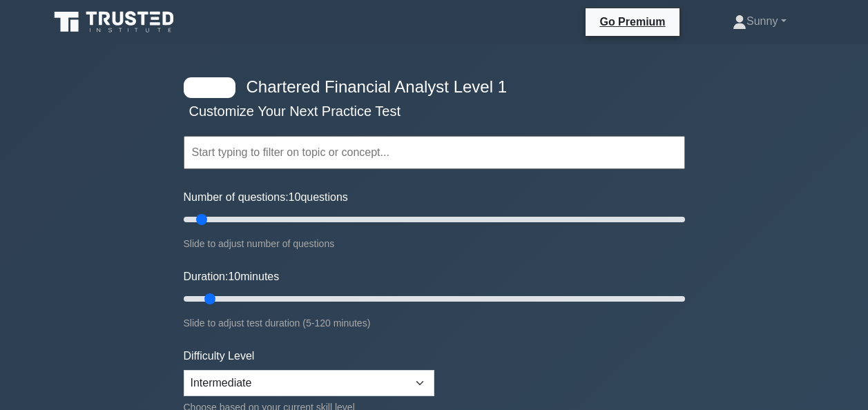 The height and width of the screenshot is (410, 868). What do you see at coordinates (758, 22) in the screenshot?
I see `a: Sunny` at bounding box center [758, 22].